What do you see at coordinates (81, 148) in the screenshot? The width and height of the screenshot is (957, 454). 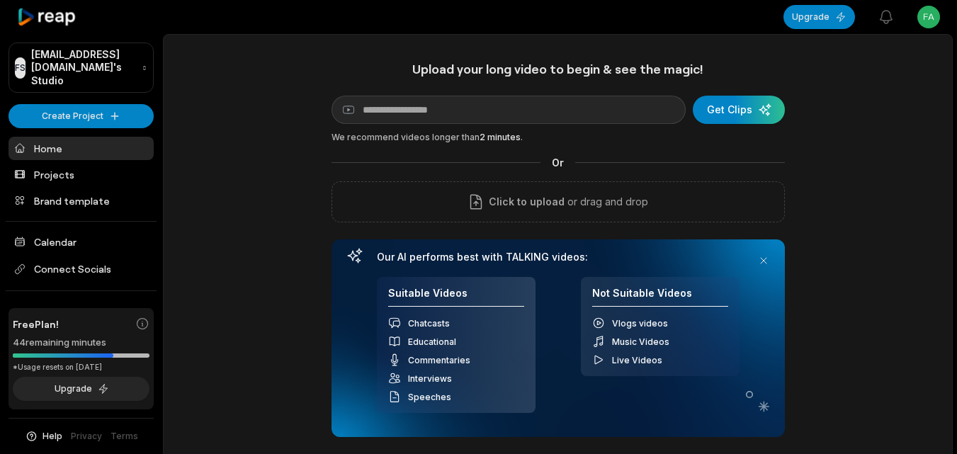 I see `a: Home` at bounding box center [81, 148].